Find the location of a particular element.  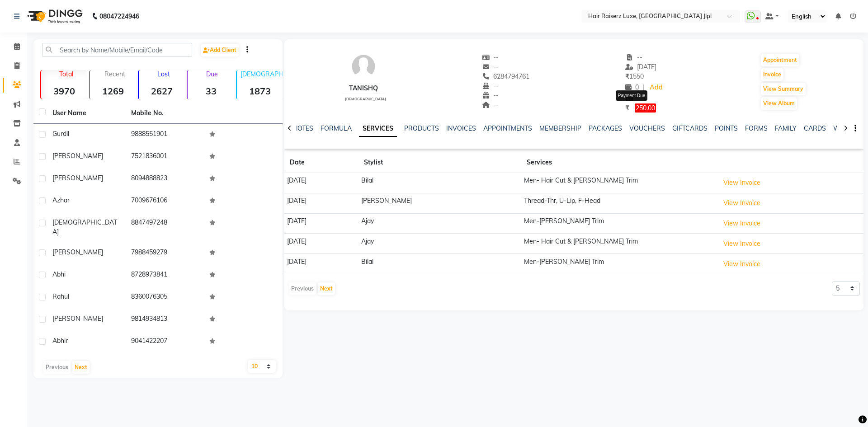

a: FORMULA is located at coordinates (336, 128).